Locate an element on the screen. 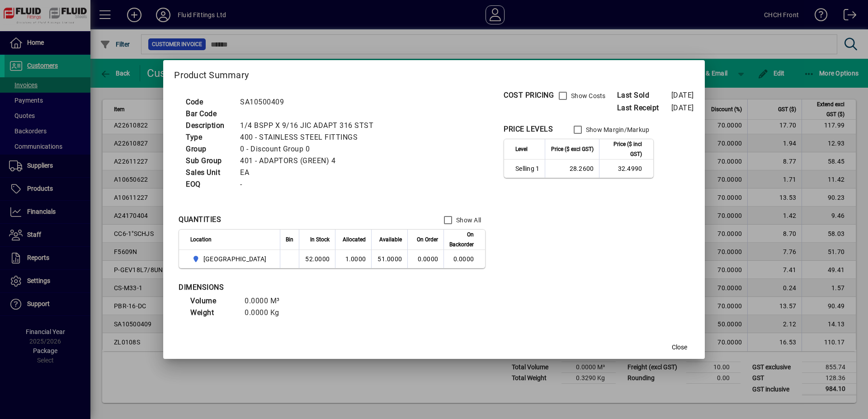  td: 0.0000 is located at coordinates (464, 259).